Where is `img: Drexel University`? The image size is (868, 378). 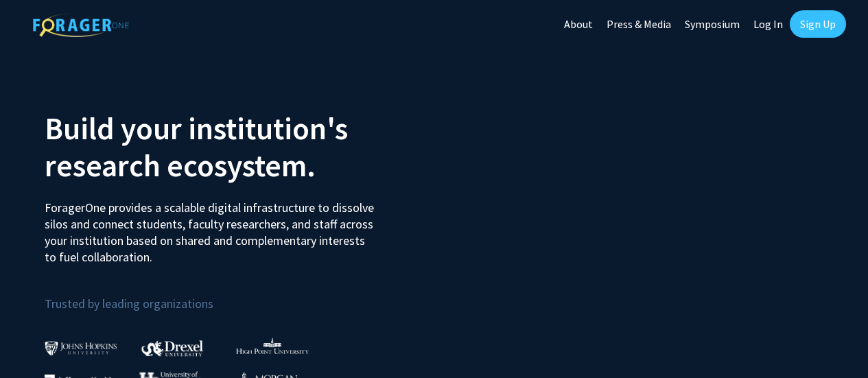 img: Drexel University is located at coordinates (172, 348).